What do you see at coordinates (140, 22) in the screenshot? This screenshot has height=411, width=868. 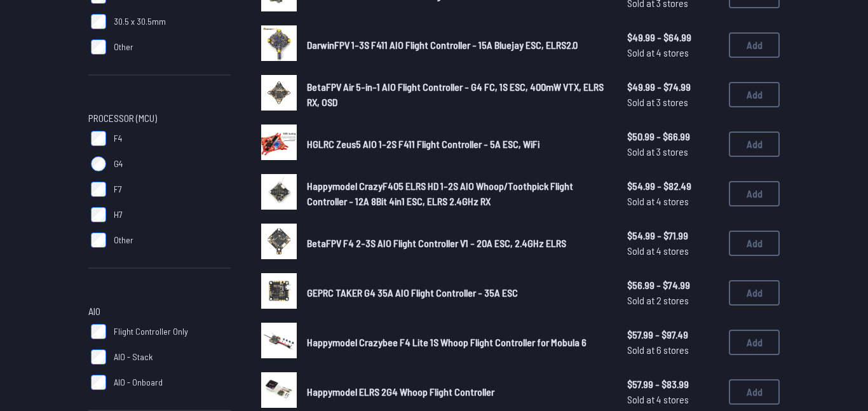 I see `span: 30.5 x 30.5mm` at bounding box center [140, 22].